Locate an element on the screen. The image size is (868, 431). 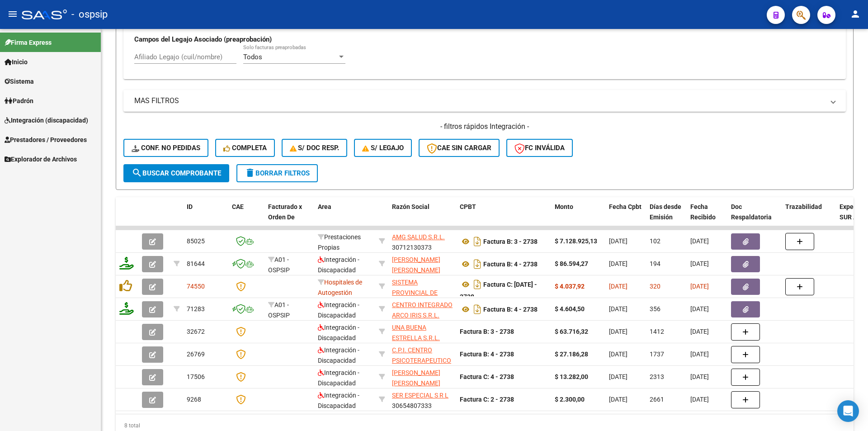
span: Inicio is located at coordinates (16, 62).